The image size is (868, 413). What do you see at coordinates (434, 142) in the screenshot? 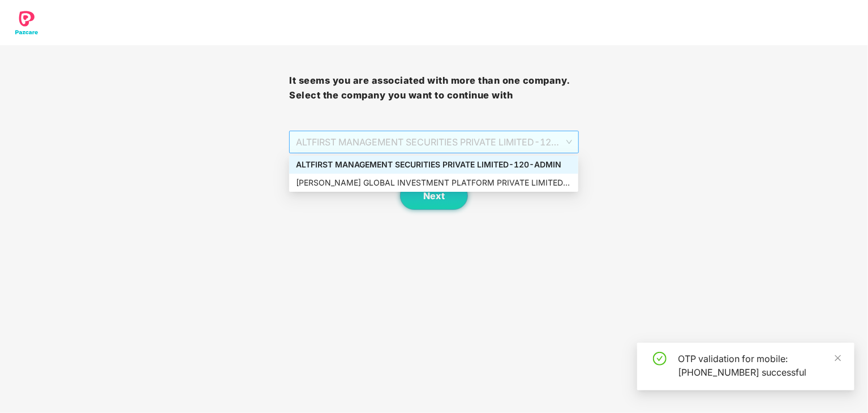
I see `span: ALTFIRST MANAGEMENT SECURITIES PRIVATE LIMITED - 120 - ADMIN` at bounding box center [434, 142].